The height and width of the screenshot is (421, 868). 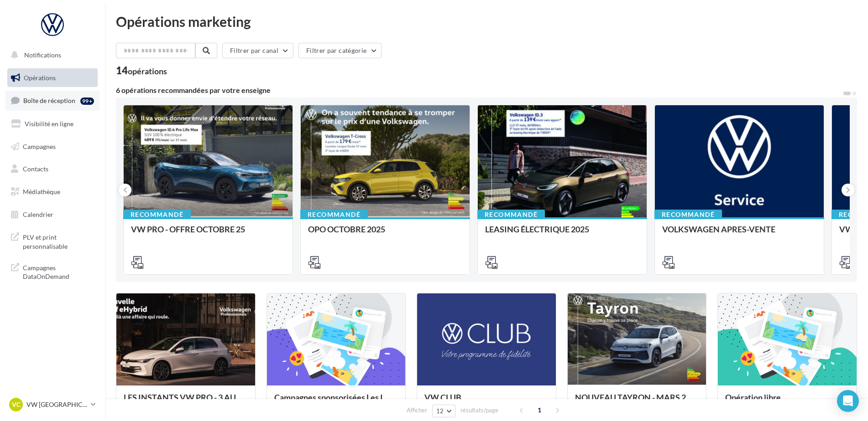 What do you see at coordinates (39, 146) in the screenshot?
I see `span: Campagnes` at bounding box center [39, 146].